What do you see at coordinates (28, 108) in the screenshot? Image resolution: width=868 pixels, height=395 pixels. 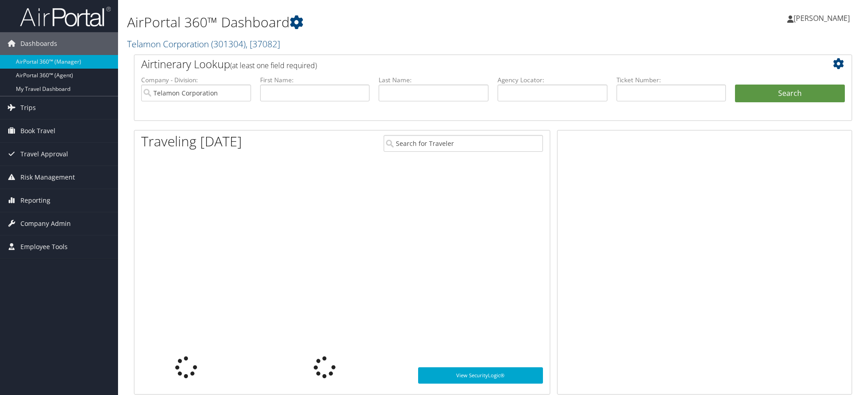 I see `span: Trips` at bounding box center [28, 108].